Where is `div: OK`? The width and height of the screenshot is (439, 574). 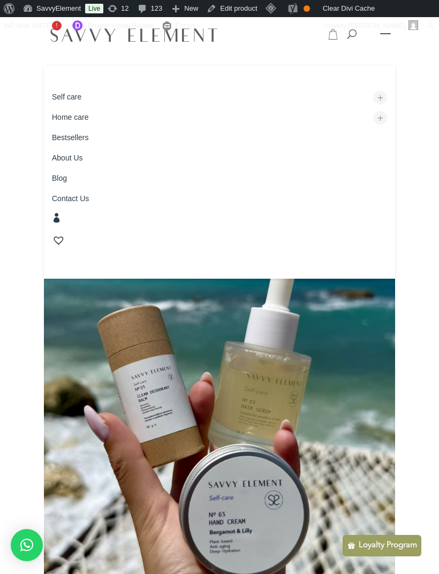 div: OK is located at coordinates (307, 9).